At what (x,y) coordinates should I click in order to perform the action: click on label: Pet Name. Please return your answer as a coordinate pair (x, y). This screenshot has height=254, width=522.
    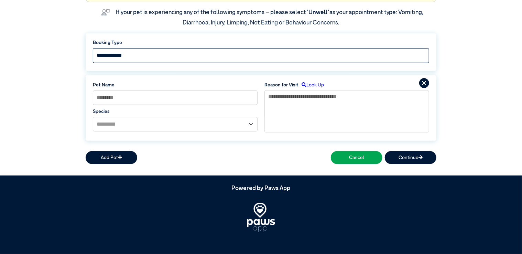
    Looking at the image, I should click on (175, 85).